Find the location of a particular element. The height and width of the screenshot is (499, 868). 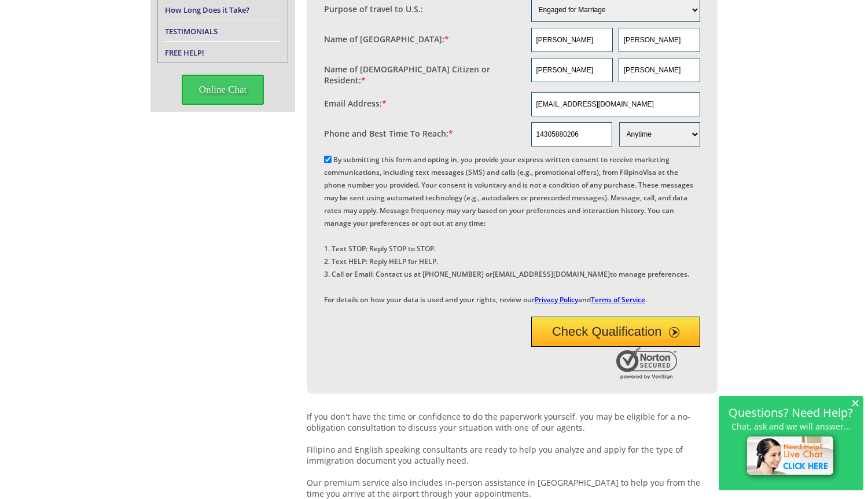

p: If you don't have the time or confidence to do the paperwork yourself, you may be eligible for a ... is located at coordinates (513, 454).